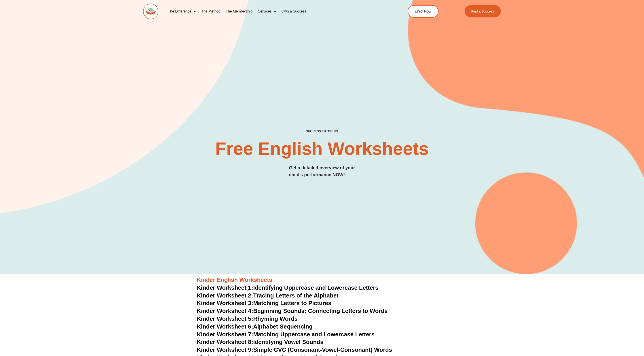  What do you see at coordinates (239, 11) in the screenshot?
I see `a: The Membership` at bounding box center [239, 11].